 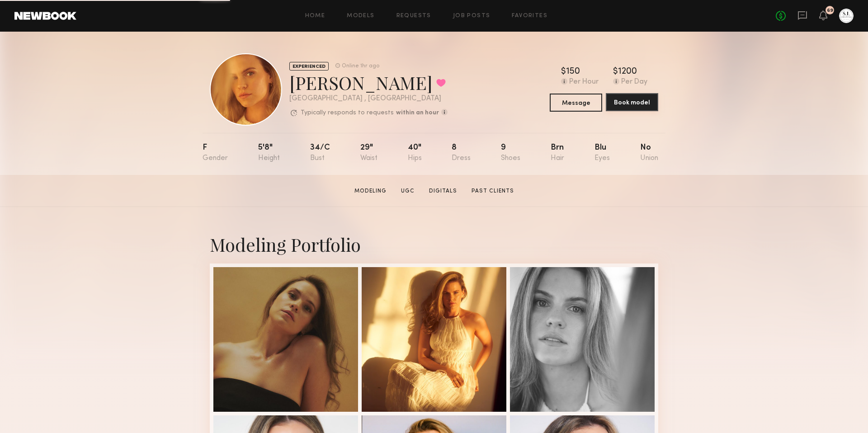 I want to click on a: Job Posts, so click(x=472, y=16).